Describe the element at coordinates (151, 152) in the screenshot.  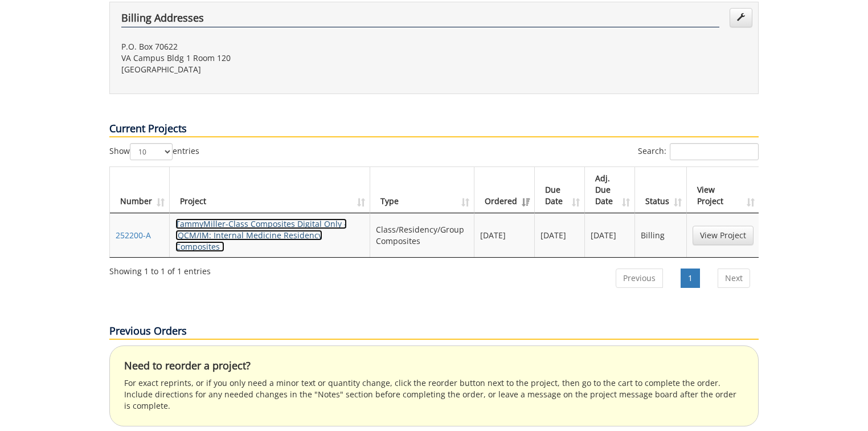
I see `select: Showentries` at that location.